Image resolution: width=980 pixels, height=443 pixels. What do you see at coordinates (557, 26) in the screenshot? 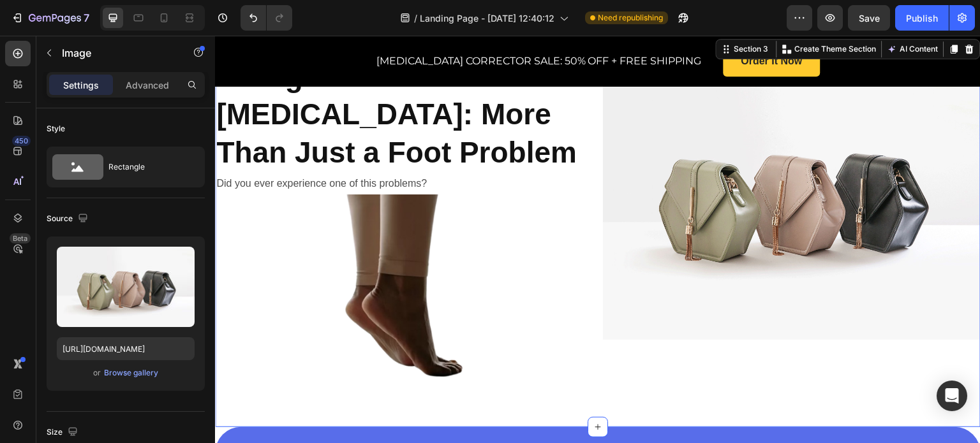
I see `div: Order It Now` at bounding box center [557, 26].